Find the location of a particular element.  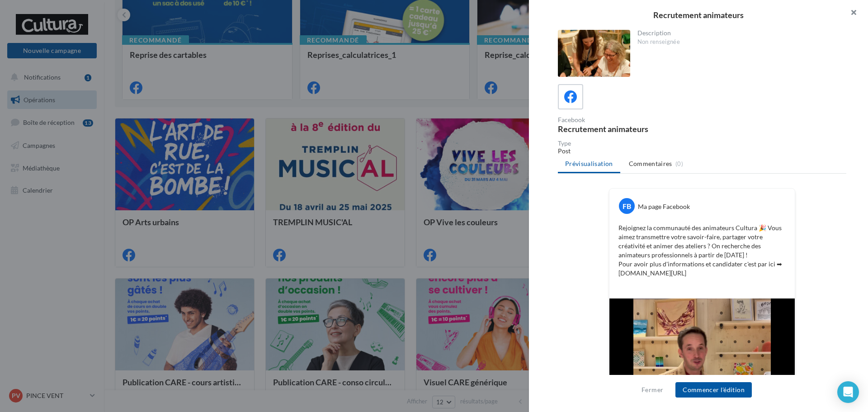

div: Post is located at coordinates (702, 151).